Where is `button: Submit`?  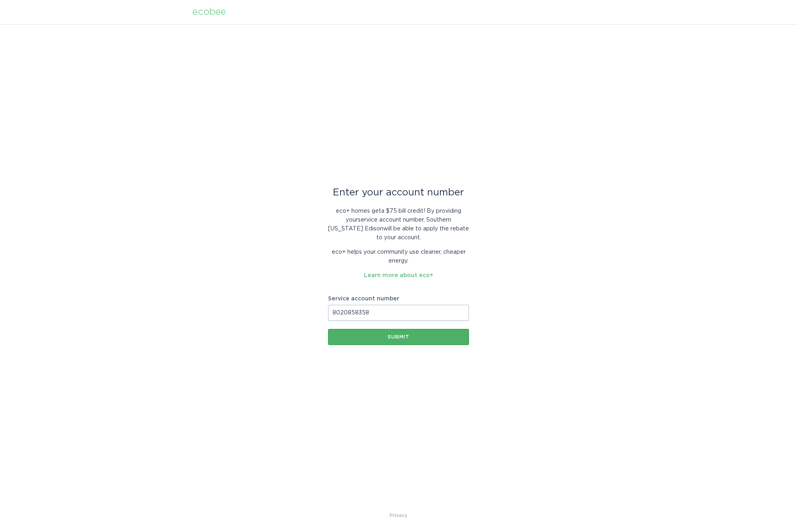
button: Submit is located at coordinates (398, 337).